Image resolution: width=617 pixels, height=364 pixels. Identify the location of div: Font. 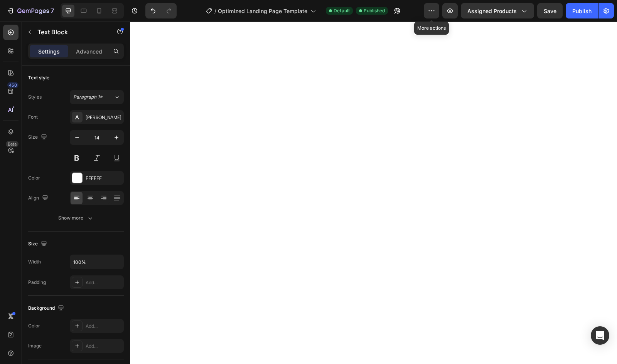
(33, 117).